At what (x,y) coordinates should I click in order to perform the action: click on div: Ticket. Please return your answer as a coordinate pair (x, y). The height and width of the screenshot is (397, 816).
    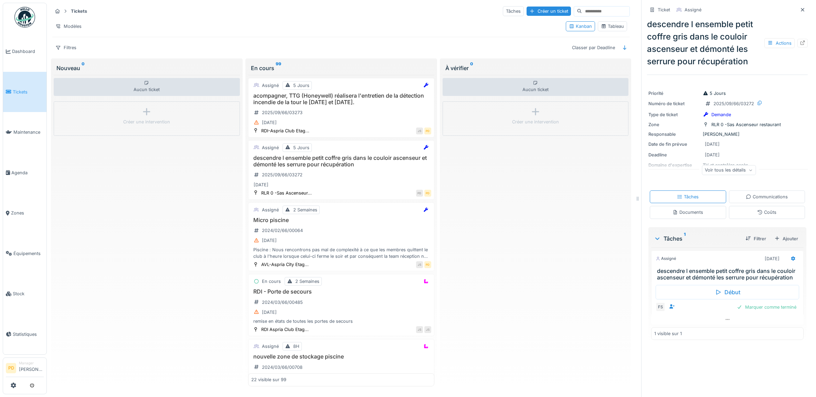
    Looking at the image, I should click on (664, 10).